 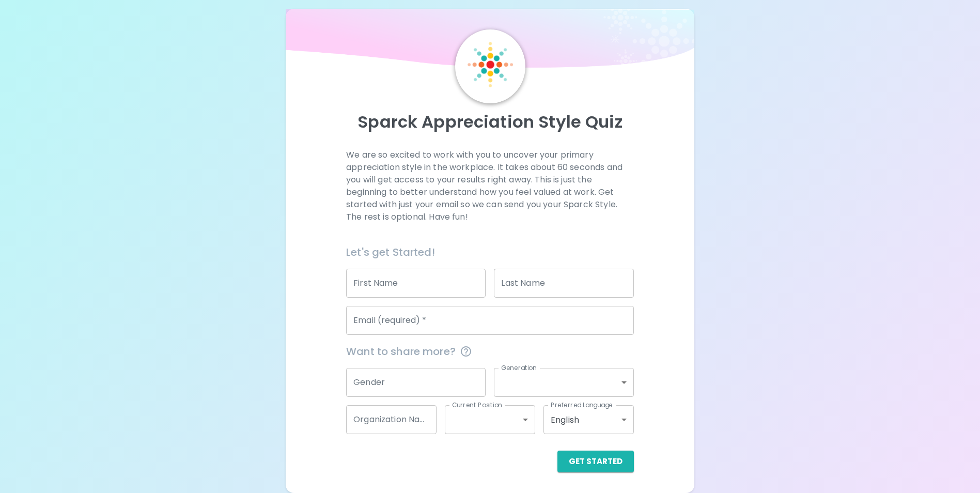 I want to click on span: Want to share more?, so click(x=490, y=351).